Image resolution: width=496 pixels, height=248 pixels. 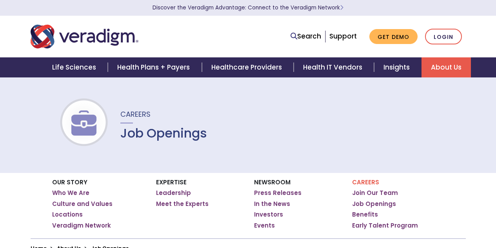 I want to click on a: Veradigm Network, so click(x=82, y=225).